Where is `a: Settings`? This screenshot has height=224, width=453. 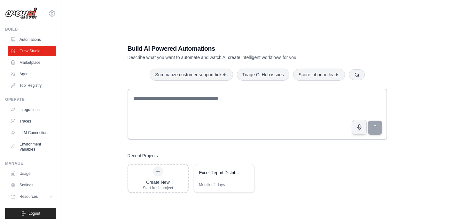 a: Settings is located at coordinates (32, 185).